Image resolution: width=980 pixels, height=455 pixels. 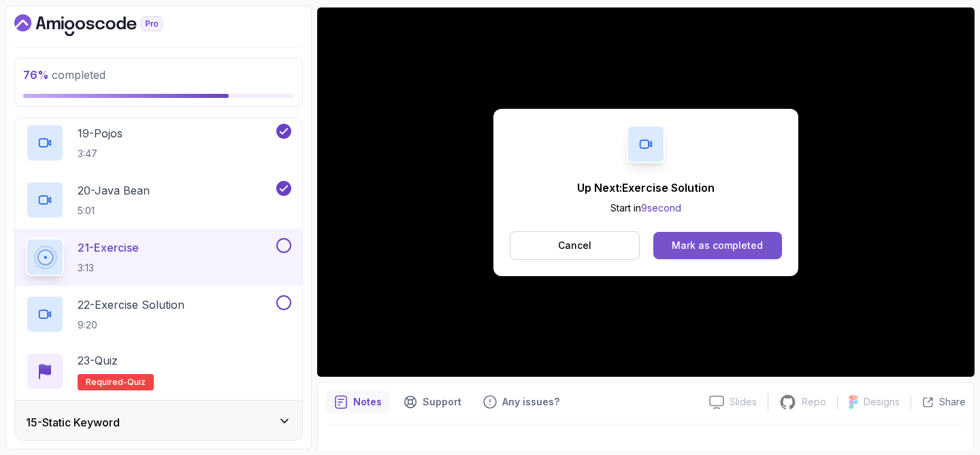 I want to click on p: 23 - Quiz, so click(x=97, y=360).